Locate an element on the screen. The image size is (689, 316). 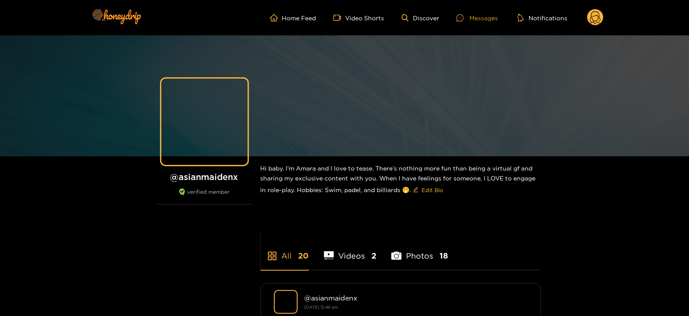
div: @ asianmaidenx is located at coordinates (416, 298).